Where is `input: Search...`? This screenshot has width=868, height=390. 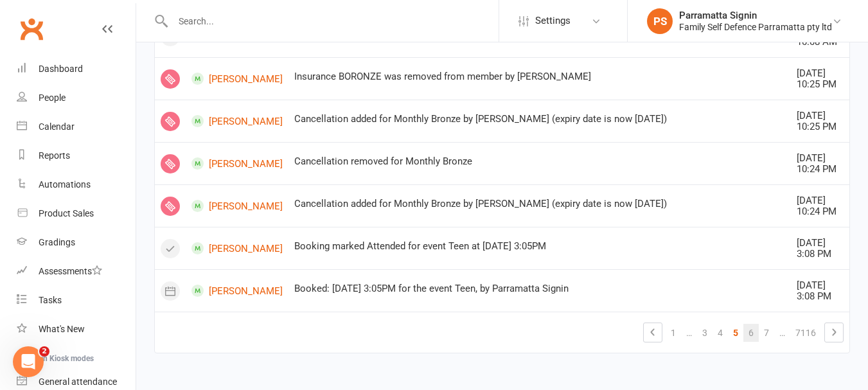 input: Search... is located at coordinates (333, 21).